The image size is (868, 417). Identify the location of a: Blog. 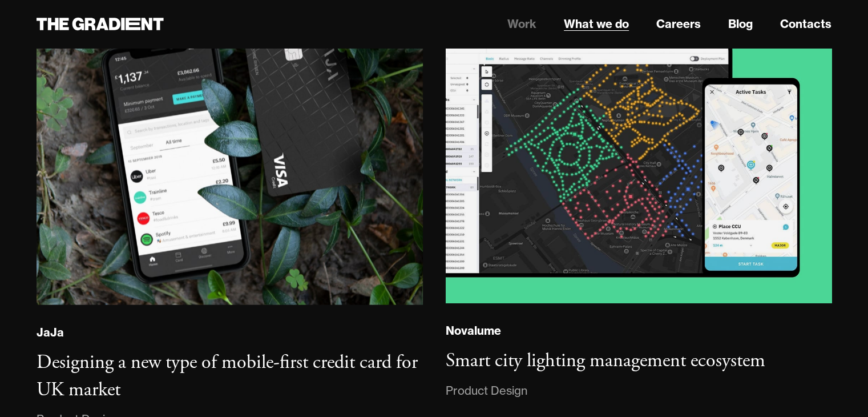
(741, 24).